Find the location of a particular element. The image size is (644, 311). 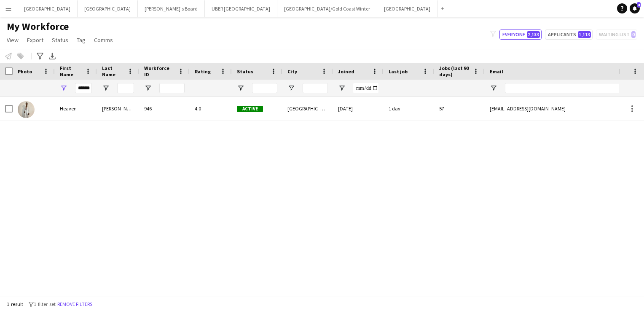

app-action-btn: Advanced filters is located at coordinates (40, 56).